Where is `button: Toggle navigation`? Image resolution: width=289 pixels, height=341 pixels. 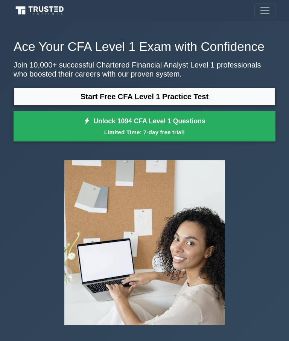 button: Toggle navigation is located at coordinates (265, 11).